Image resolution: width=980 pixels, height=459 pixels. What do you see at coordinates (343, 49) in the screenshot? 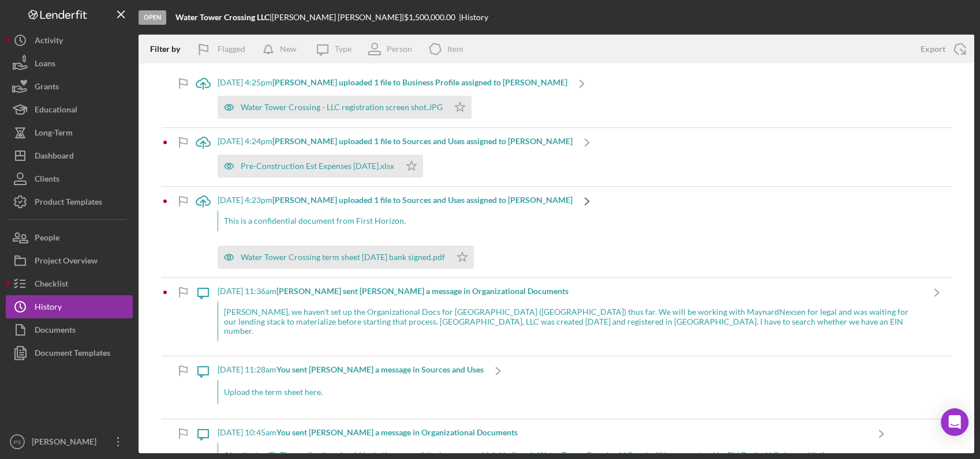
I see `div: Type` at bounding box center [343, 49].